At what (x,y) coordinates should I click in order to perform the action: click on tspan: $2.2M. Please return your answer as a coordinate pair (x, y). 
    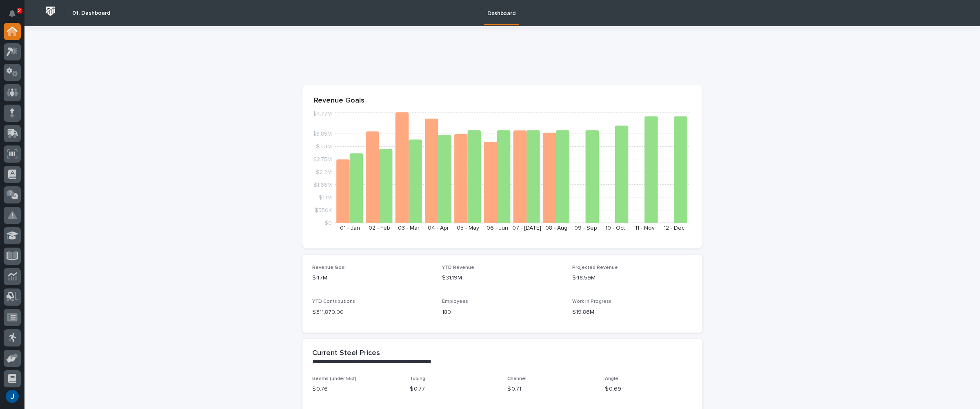
    Looking at the image, I should click on (324, 172).